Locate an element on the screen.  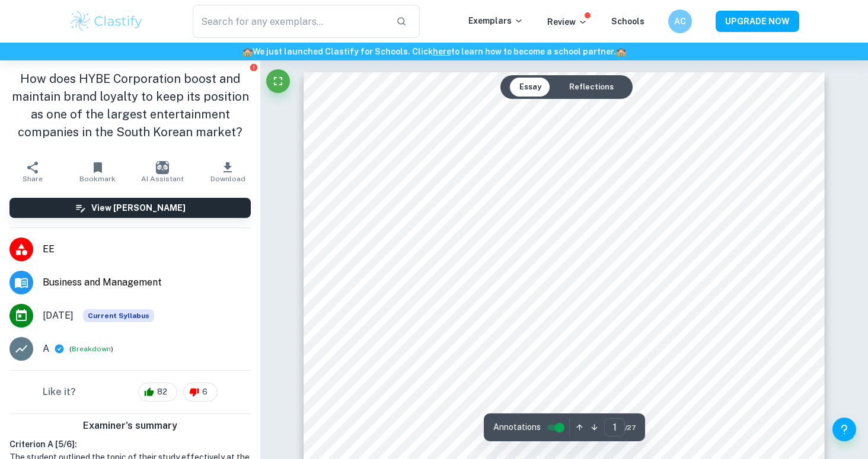
p: Exemplars is located at coordinates (496, 21).